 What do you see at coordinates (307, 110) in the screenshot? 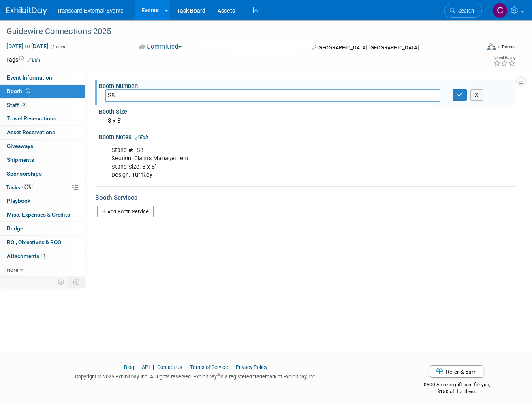
I see `div: Booth Size:` at bounding box center [307, 110].